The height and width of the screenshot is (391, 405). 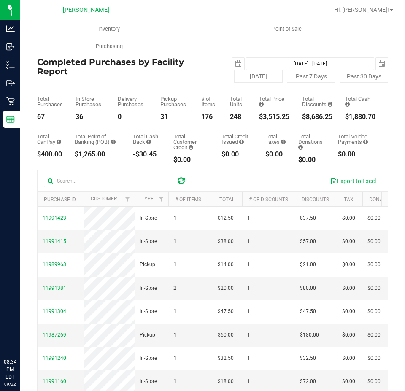 I want to click on div: Total Discounts, so click(x=317, y=102).